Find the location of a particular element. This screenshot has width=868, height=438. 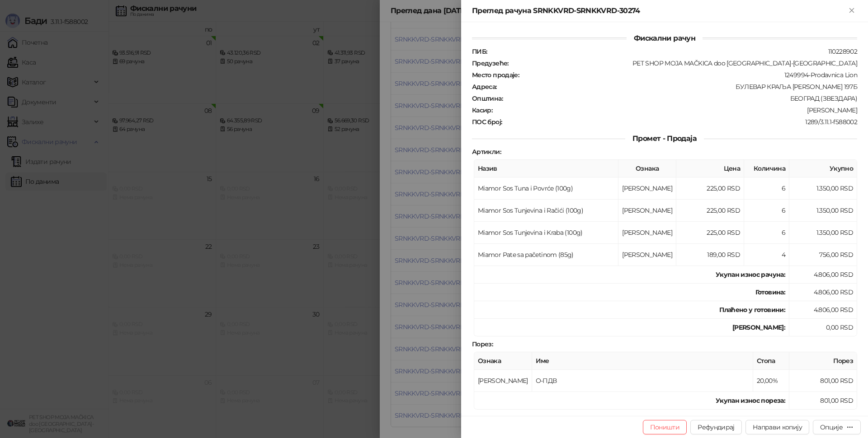

td: 756,00 RSD is located at coordinates (823, 255).